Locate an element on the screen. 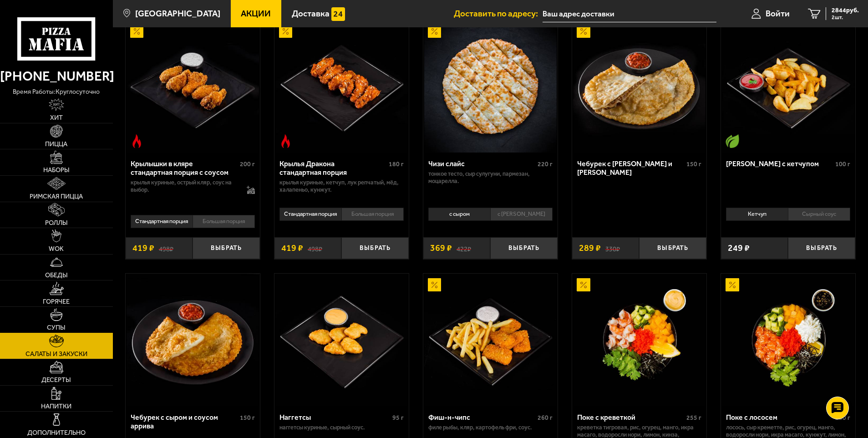 The image size is (868, 438). img: Чебурек с мясом и соусом аррива is located at coordinates (639, 86).